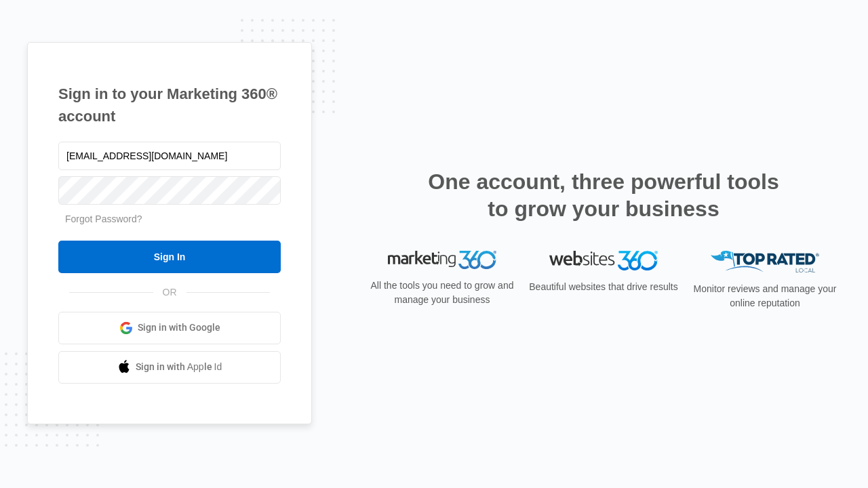 This screenshot has height=488, width=868. What do you see at coordinates (604, 261) in the screenshot?
I see `img: Websites 360` at bounding box center [604, 261].